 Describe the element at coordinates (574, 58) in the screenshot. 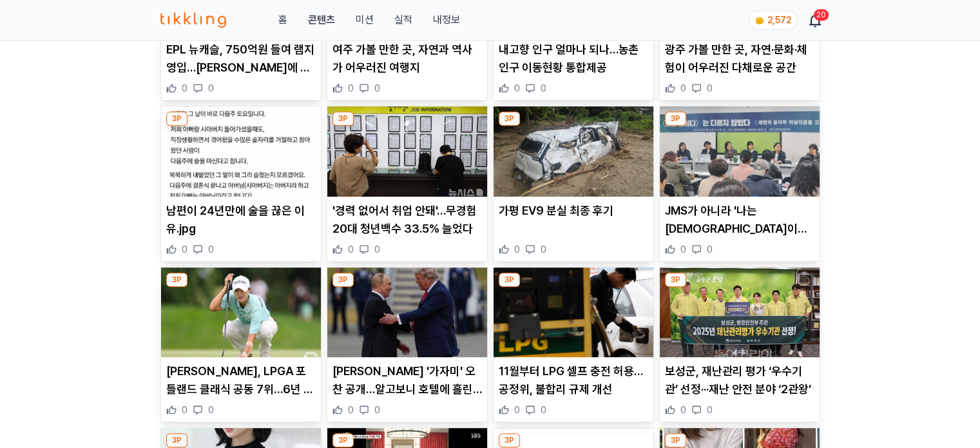

I see `p: 내고향 인구 얼마나 되나…농촌인구 이동현황 통합제공` at that location.